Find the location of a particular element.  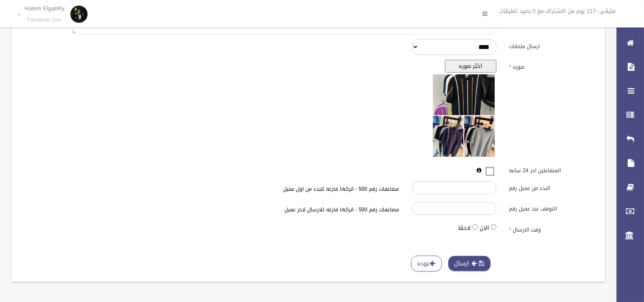

small: Facebook User is located at coordinates (45, 20).